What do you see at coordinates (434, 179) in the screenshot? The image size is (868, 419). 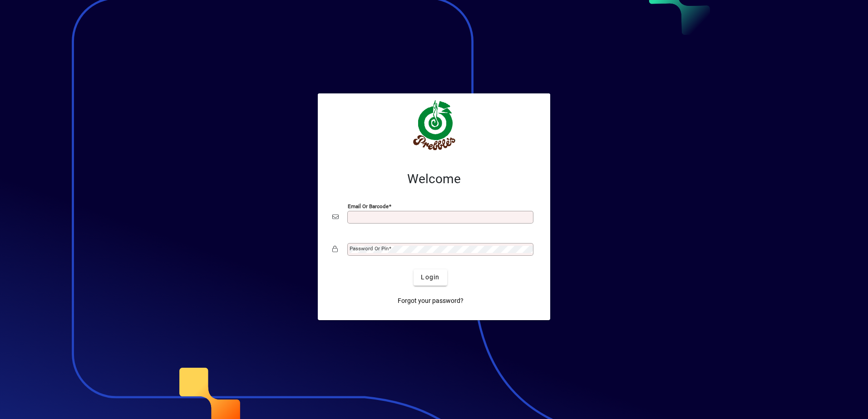 I see `h2: Welcome` at bounding box center [434, 179].